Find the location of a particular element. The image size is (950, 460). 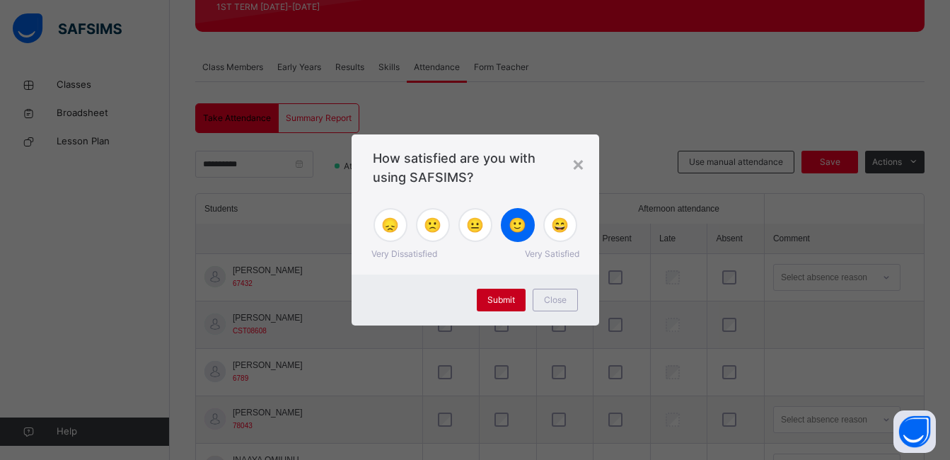

button: Open asap is located at coordinates (914, 431).